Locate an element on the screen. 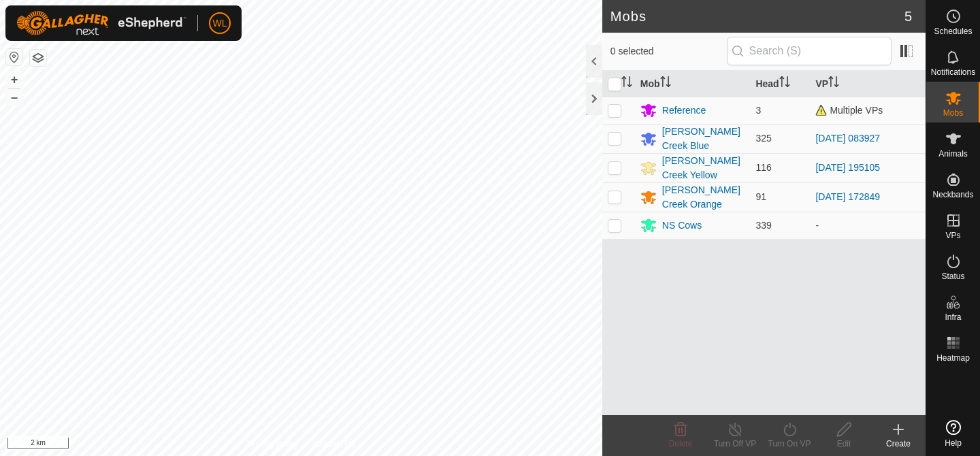  span: Delete is located at coordinates (680, 444).